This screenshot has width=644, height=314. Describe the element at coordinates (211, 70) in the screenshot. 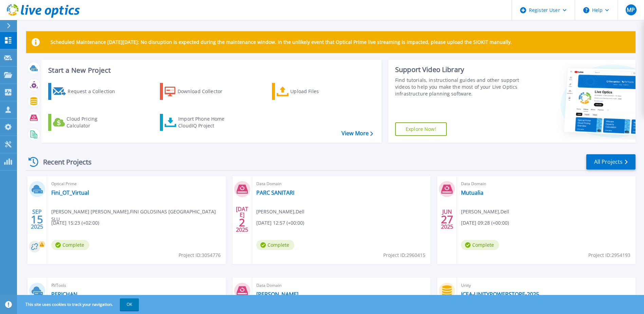

I see `h3: Start a New Project` at that location.